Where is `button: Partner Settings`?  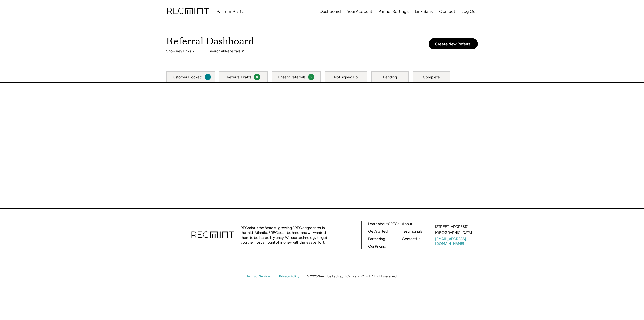
button: Partner Settings is located at coordinates (394, 11).